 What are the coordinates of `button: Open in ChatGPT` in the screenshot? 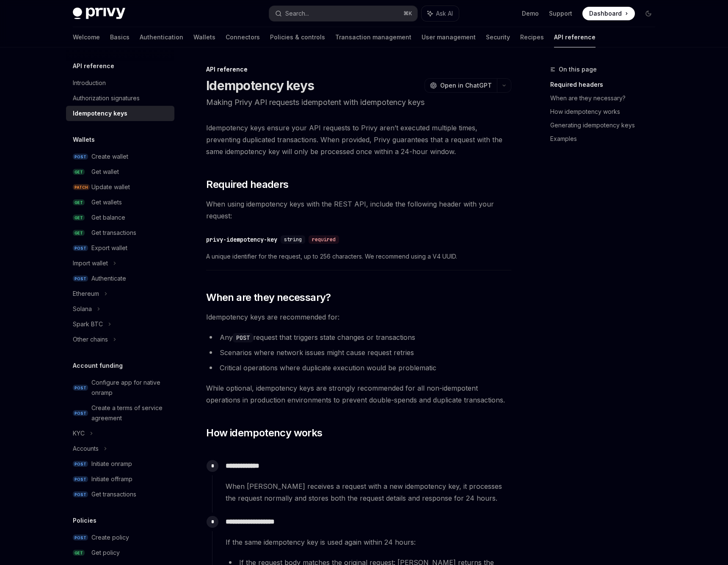 It's located at (460, 85).